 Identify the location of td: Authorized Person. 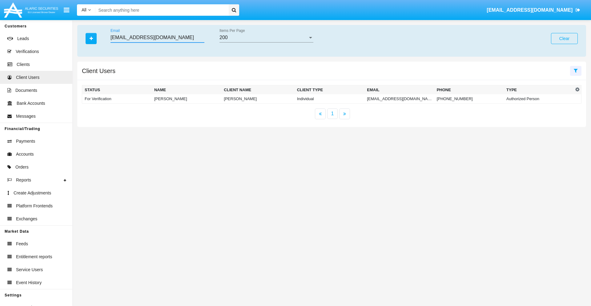
(539, 99).